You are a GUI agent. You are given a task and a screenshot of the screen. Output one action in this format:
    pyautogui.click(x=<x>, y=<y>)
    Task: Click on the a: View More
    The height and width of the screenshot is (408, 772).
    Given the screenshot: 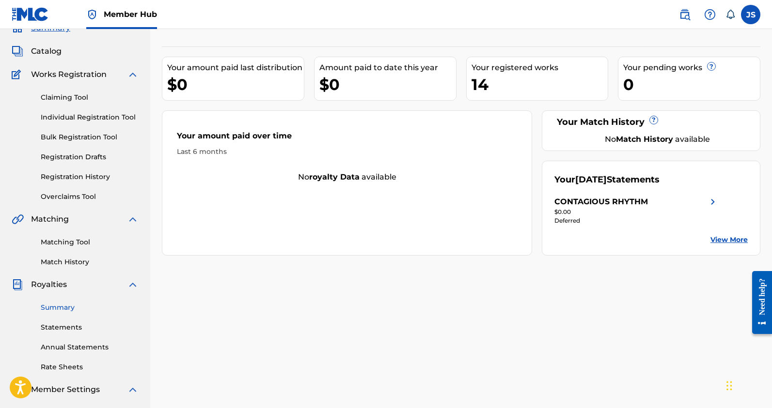 What is the action you would take?
    pyautogui.click(x=729, y=240)
    